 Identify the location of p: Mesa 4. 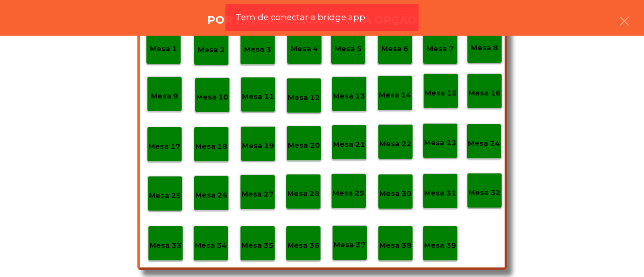
(304, 49).